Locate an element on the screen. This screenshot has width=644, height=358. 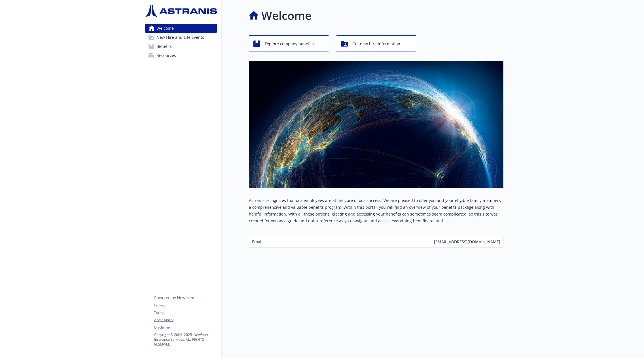
span: Resources is located at coordinates (167, 55).